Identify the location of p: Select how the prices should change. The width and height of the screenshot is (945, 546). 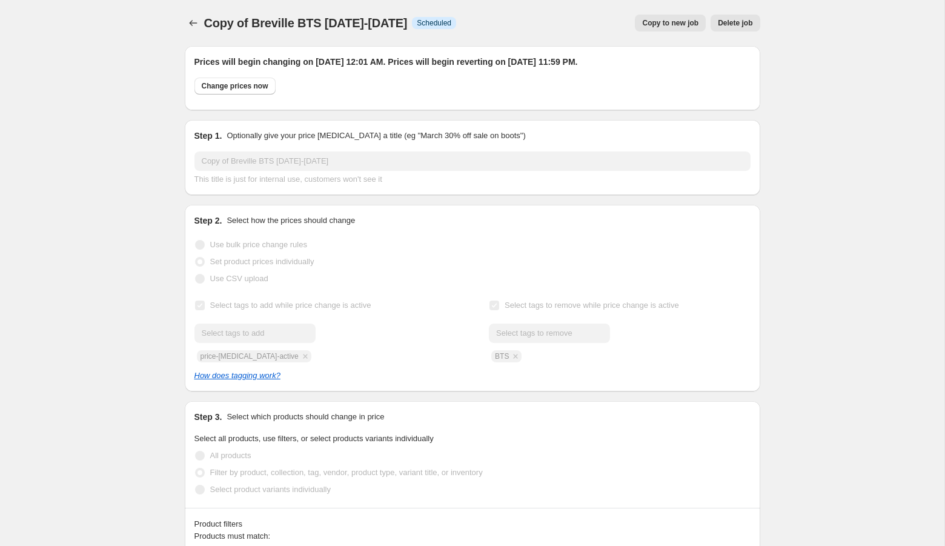
(291, 220).